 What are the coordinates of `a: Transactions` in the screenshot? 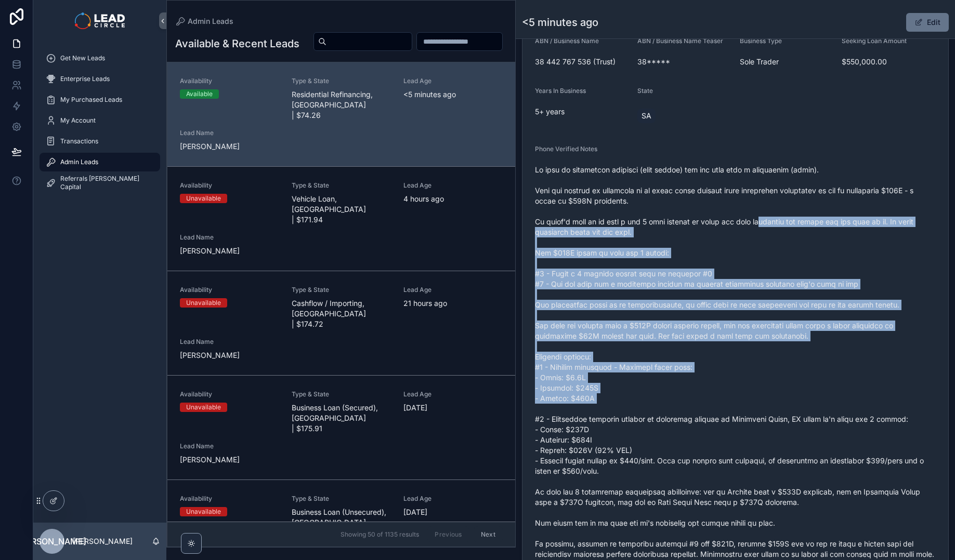 It's located at (100, 141).